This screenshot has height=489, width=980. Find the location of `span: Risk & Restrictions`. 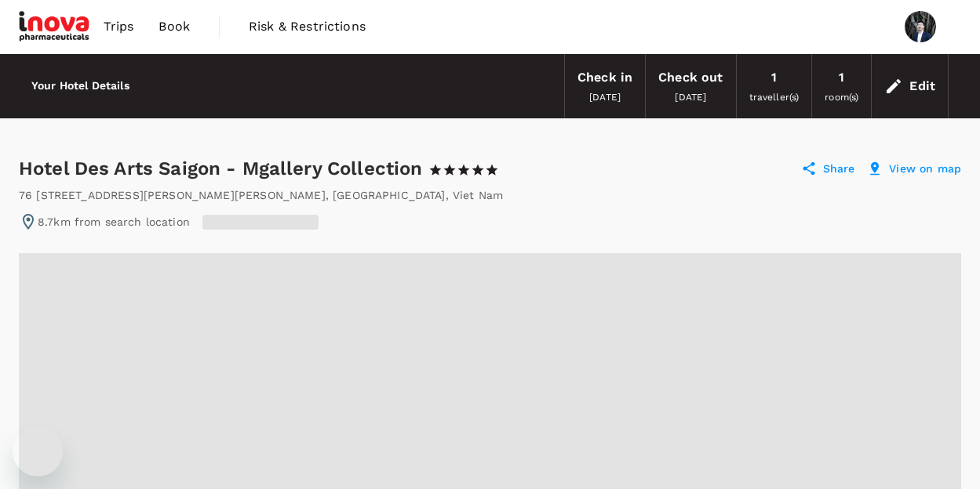

span: Risk & Restrictions is located at coordinates (307, 27).